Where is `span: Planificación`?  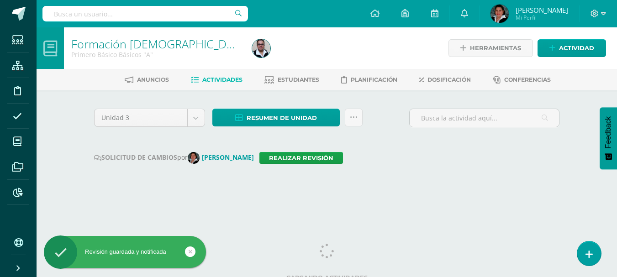 span: Planificación is located at coordinates (374, 79).